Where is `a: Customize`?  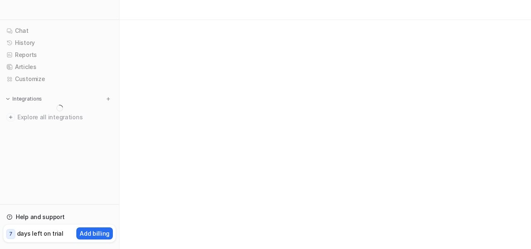 a: Customize is located at coordinates (59, 79).